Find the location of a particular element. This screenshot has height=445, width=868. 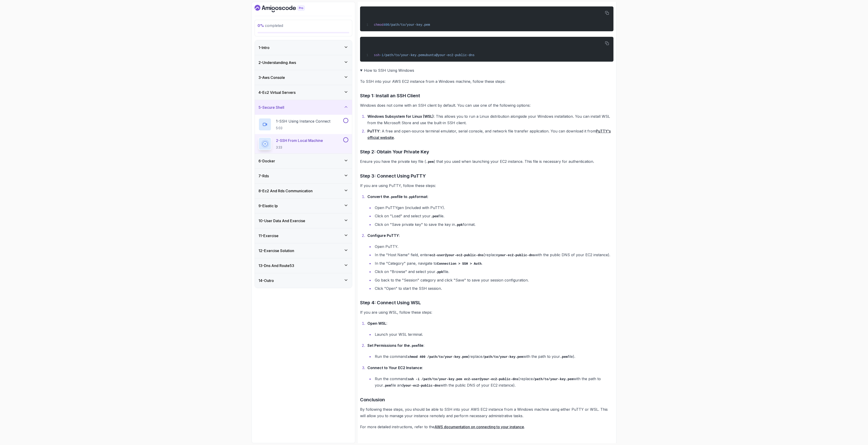

li: Click "Open" to start the SSH session. is located at coordinates (493, 289).